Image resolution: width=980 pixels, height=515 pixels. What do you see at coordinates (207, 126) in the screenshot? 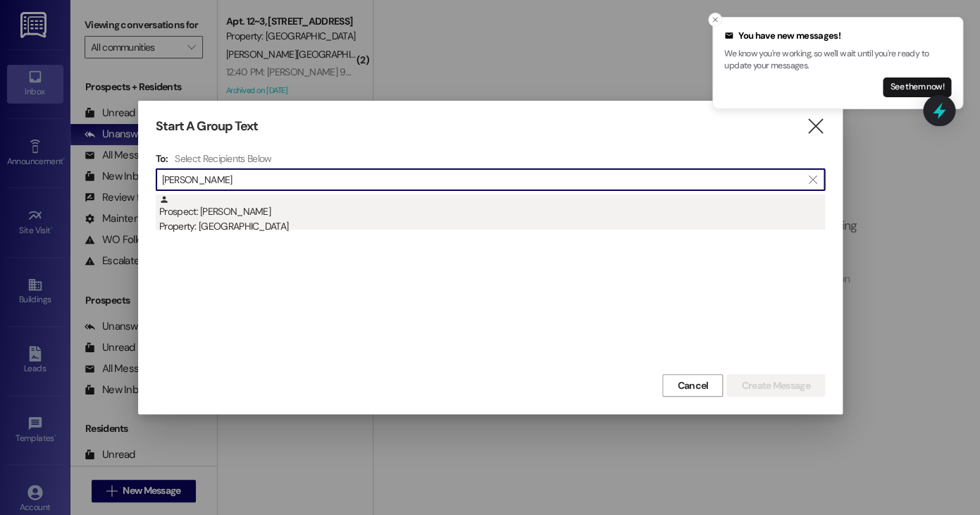
I see `h3: Start A Group Text` at bounding box center [207, 126].